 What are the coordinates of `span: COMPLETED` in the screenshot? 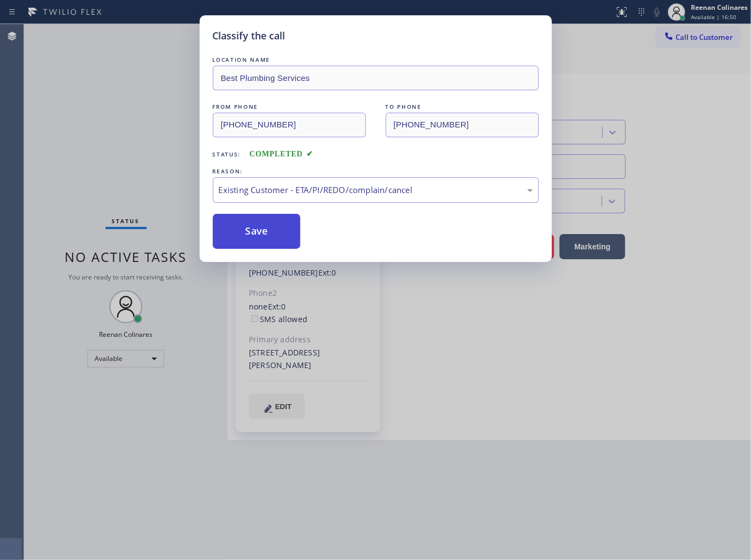 It's located at (281, 153).